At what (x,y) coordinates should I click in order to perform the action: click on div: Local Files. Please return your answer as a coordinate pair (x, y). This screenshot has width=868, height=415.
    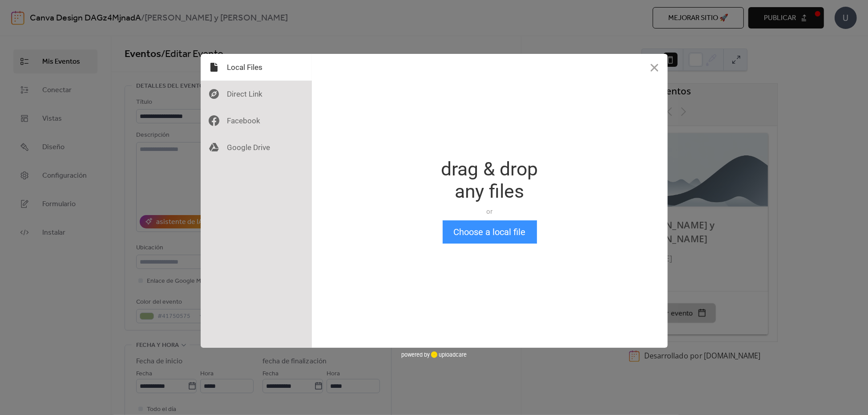
    Looking at the image, I should click on (256, 67).